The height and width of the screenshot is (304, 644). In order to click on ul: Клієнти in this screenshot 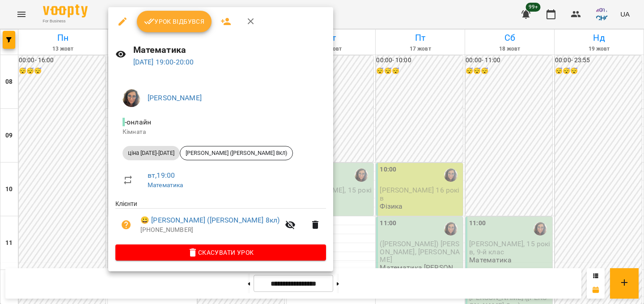, I will do `click(220, 222)`.